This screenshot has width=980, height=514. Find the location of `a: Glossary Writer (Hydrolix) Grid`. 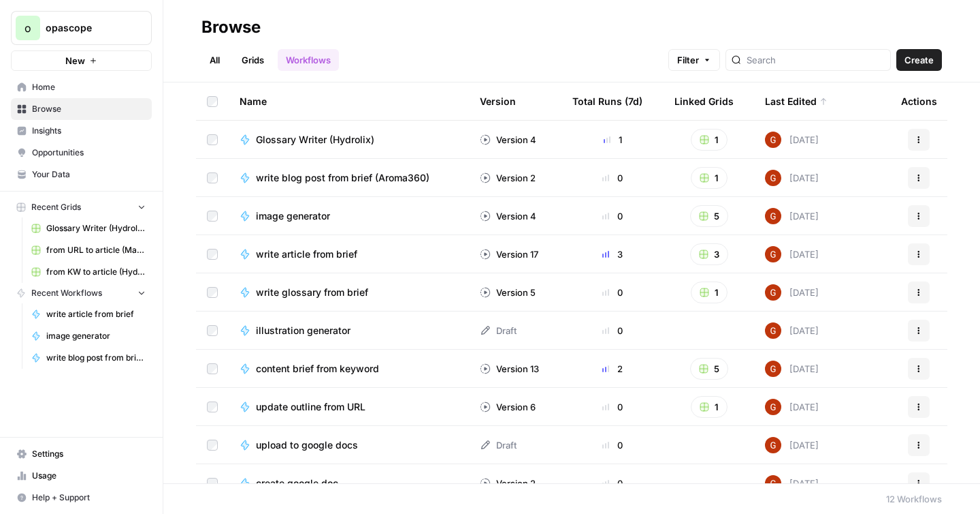

a: Glossary Writer (Hydrolix) Grid is located at coordinates (88, 228).